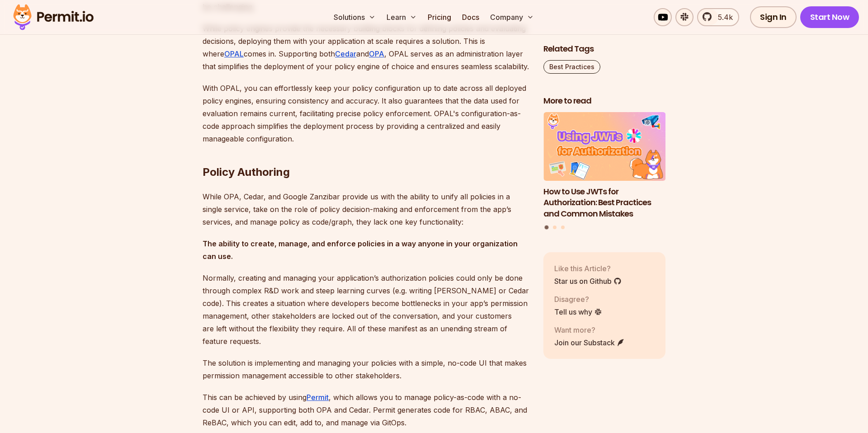  Describe the element at coordinates (345, 53) in the screenshot. I see `a: Cedar` at that location.